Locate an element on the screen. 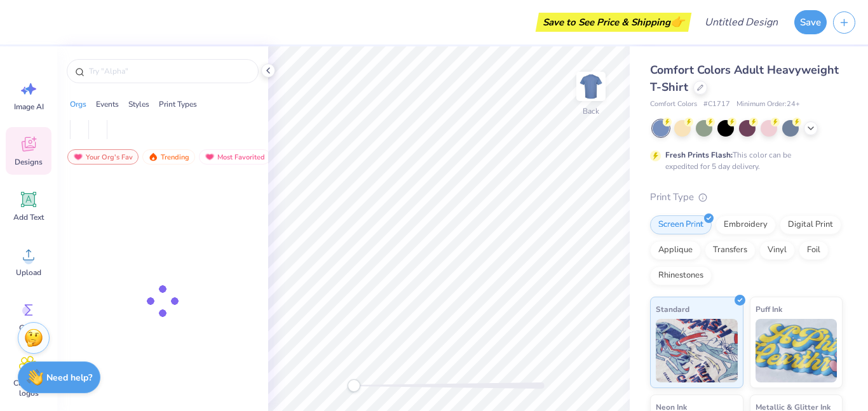 The width and height of the screenshot is (868, 411). div: Digital Print is located at coordinates (810, 225).